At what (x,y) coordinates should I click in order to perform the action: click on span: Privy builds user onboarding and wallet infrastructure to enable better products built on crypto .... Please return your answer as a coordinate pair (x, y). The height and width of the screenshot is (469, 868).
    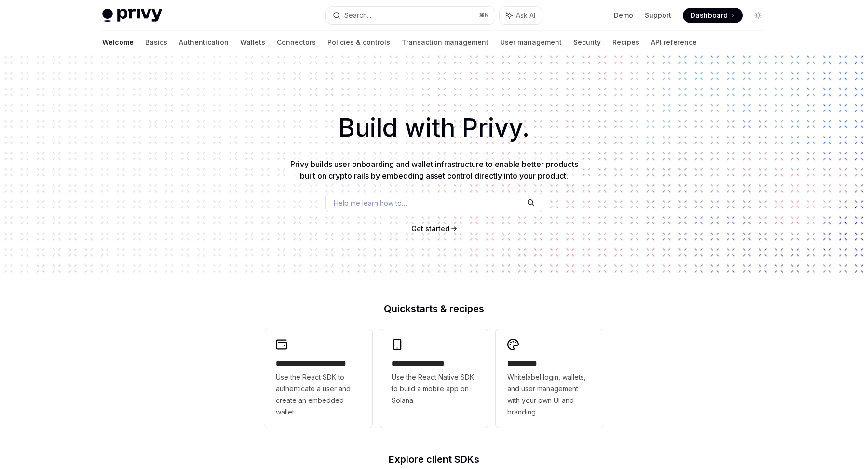
    Looking at the image, I should click on (434, 169).